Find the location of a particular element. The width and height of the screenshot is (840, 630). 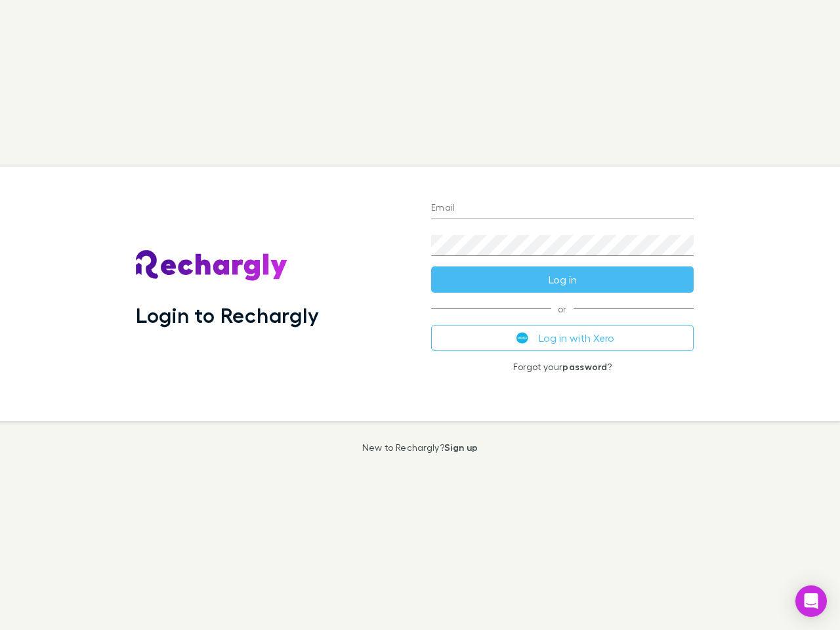

button: Log in is located at coordinates (562, 280).